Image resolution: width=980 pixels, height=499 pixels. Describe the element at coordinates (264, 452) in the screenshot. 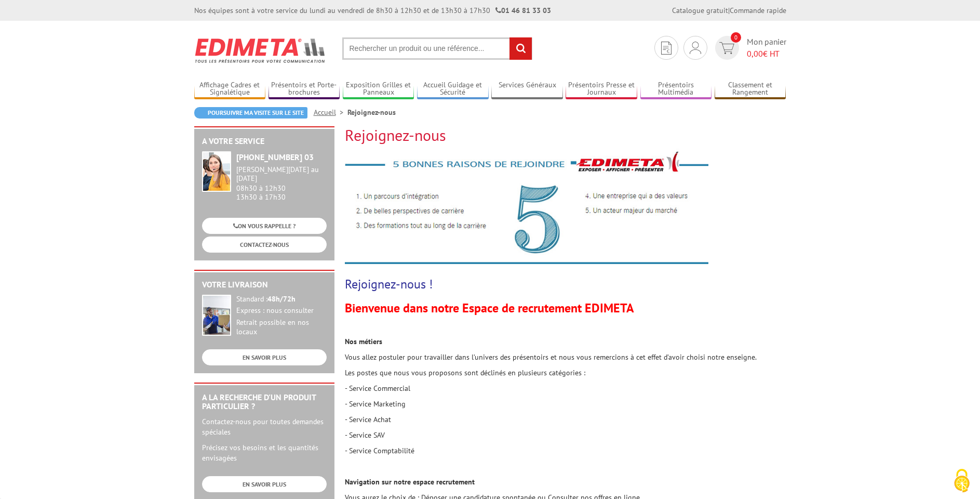

I see `p: Précisez vos besoins et les quantités envisagées` at that location.